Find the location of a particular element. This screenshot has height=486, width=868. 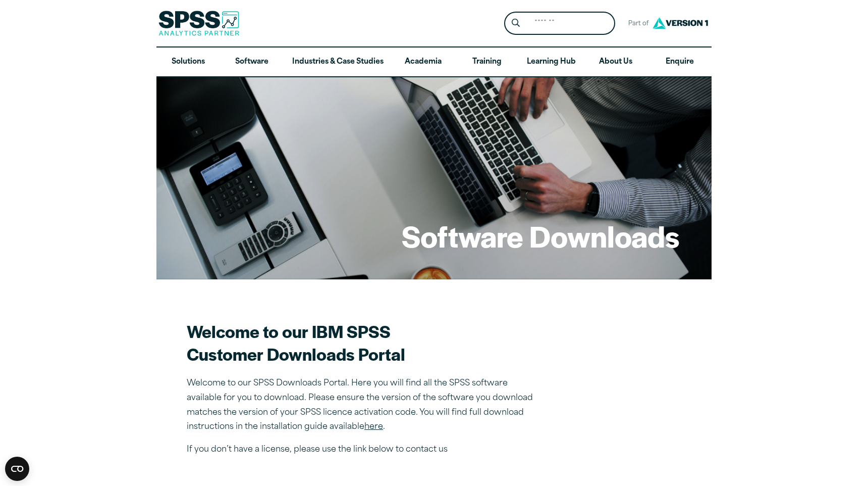

button: Search magnifying glass icon is located at coordinates (515, 23).